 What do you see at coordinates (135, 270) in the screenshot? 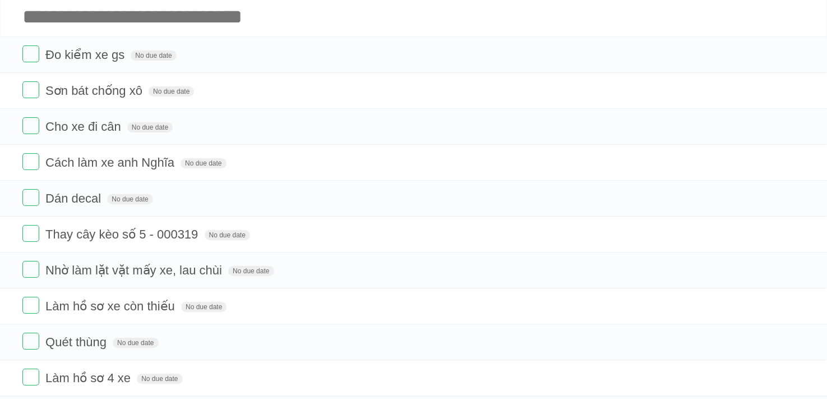
I see `span: Nhờ làm lặt vặt mấy xe, lau chùi` at bounding box center [135, 270].